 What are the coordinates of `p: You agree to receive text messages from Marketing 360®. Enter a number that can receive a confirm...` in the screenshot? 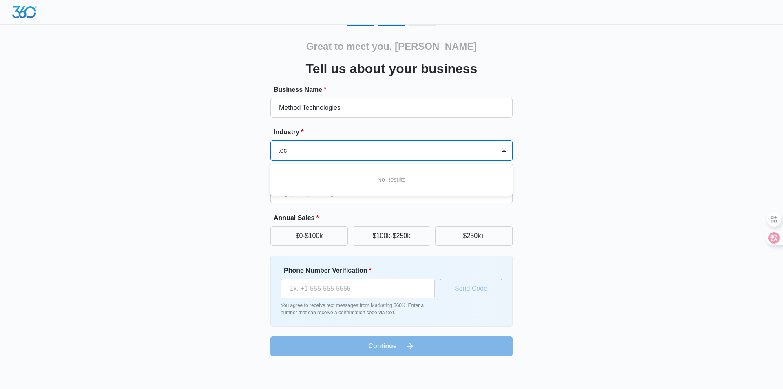 It's located at (358, 309).